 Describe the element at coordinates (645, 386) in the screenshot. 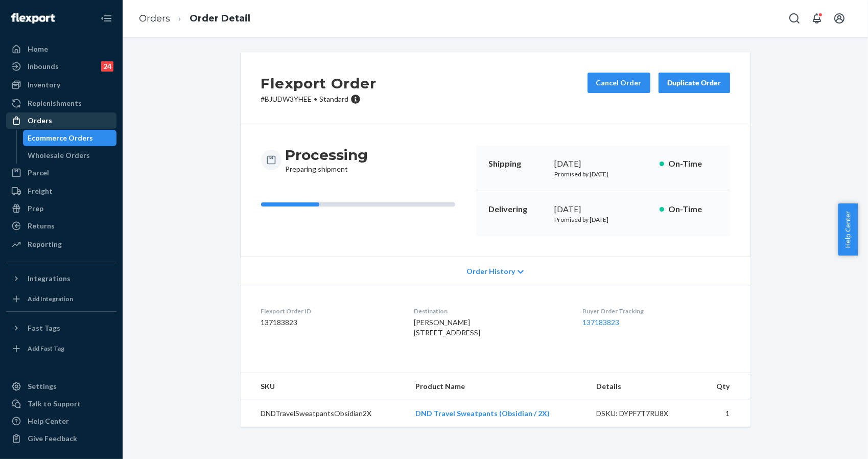

I see `th: Details` at that location.